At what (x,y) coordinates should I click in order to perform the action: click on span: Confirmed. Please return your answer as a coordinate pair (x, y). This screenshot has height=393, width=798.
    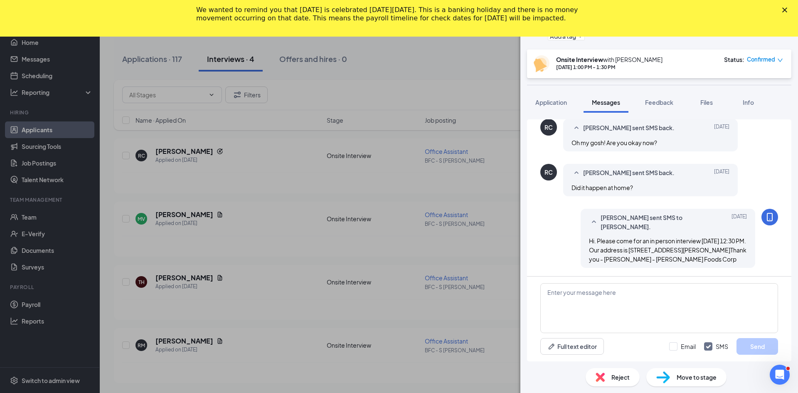
    Looking at the image, I should click on (761, 59).